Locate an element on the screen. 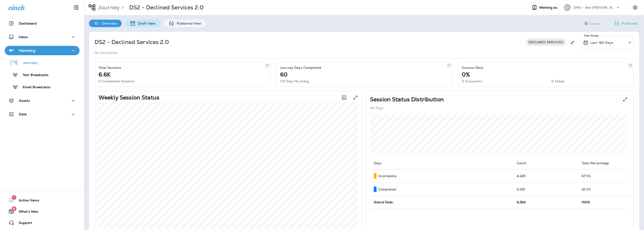  span: Action Items is located at coordinates (27, 201).